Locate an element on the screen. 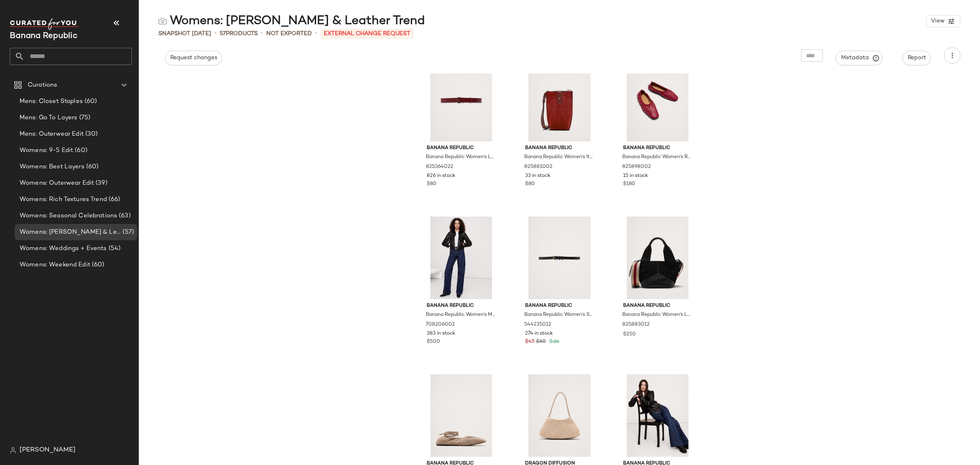 This screenshot has width=980, height=465. span: Curations is located at coordinates (42, 85).